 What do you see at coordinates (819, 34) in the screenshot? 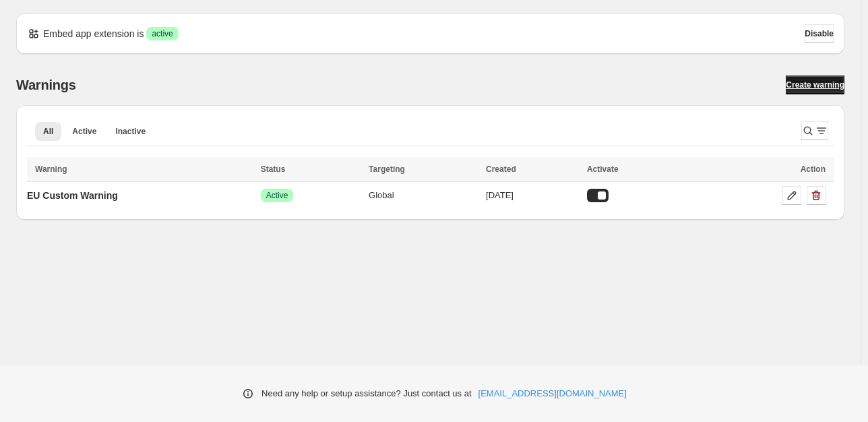
I see `button: Disable` at bounding box center [819, 34].